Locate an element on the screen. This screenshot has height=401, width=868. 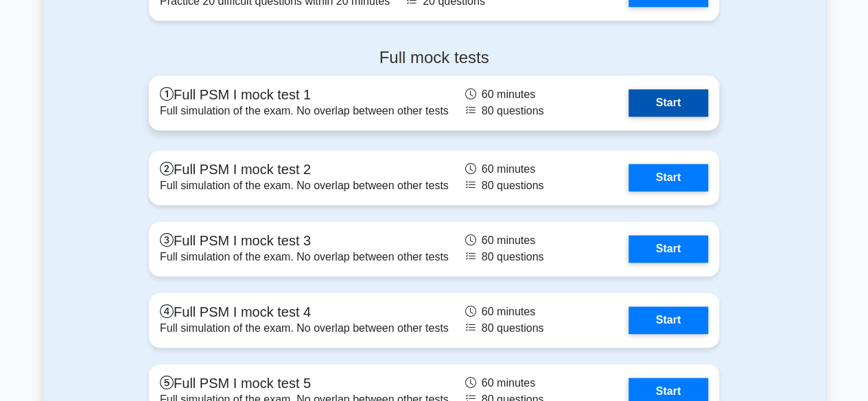
h4: Full mock tests is located at coordinates (433, 57).